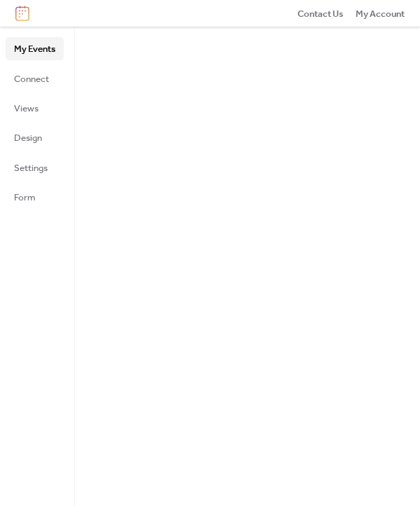 This screenshot has height=506, width=420. What do you see at coordinates (35, 49) in the screenshot?
I see `span: My Events` at bounding box center [35, 49].